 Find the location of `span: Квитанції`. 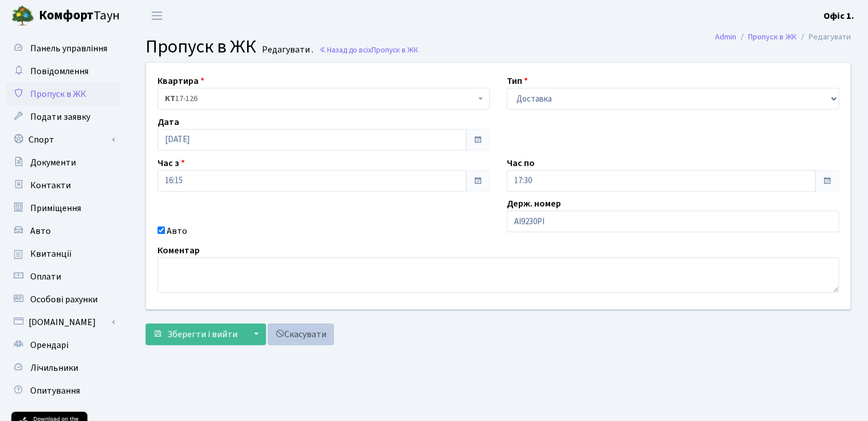

span: Квитанції is located at coordinates (51, 254).